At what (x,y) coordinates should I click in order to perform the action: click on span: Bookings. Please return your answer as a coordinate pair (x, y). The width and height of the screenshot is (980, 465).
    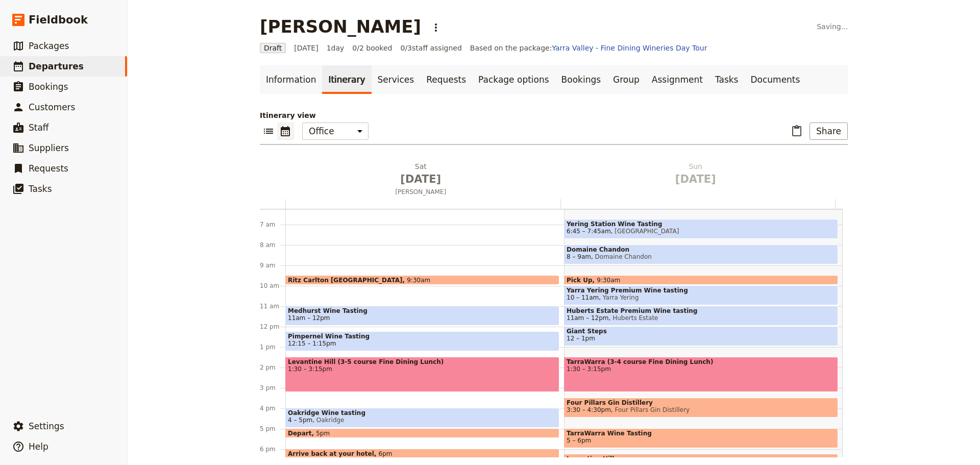
    Looking at the image, I should click on (48, 87).